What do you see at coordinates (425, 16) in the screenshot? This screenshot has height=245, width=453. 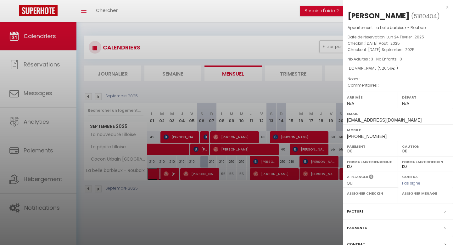 I see `span: 5180404` at bounding box center [425, 16].